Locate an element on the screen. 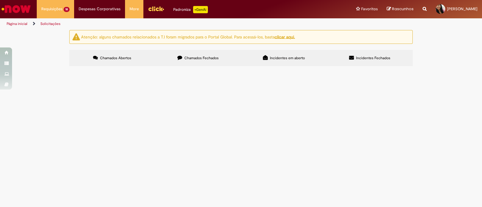 The width and height of the screenshot is (482, 207). a: clicar aqui. is located at coordinates (284, 37).